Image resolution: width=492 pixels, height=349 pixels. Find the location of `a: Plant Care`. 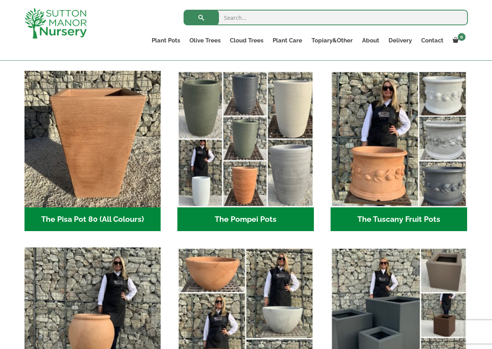

a: Plant Care is located at coordinates (287, 40).